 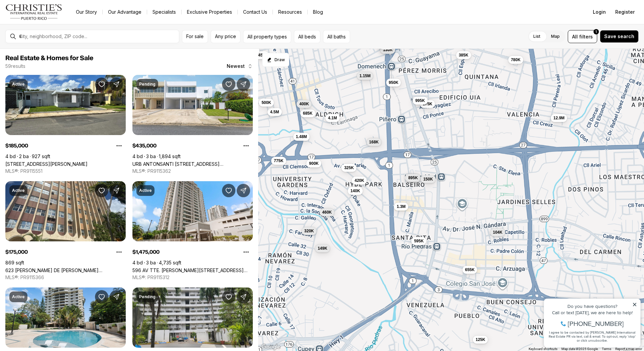 What do you see at coordinates (308, 113) in the screenshot?
I see `span: 685K` at bounding box center [308, 113].